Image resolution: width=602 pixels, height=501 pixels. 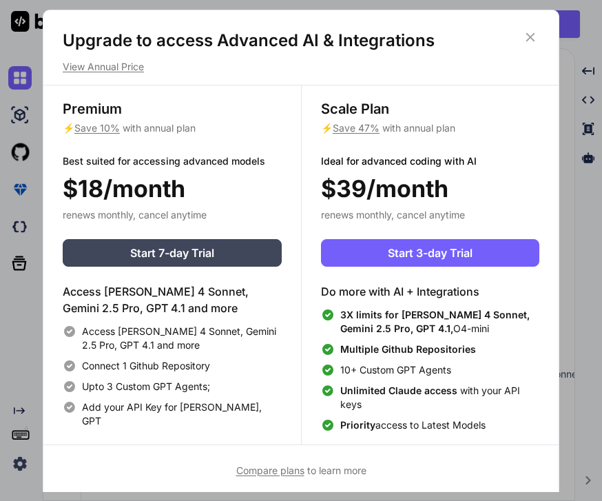 I want to click on p: View Annual Price, so click(x=301, y=67).